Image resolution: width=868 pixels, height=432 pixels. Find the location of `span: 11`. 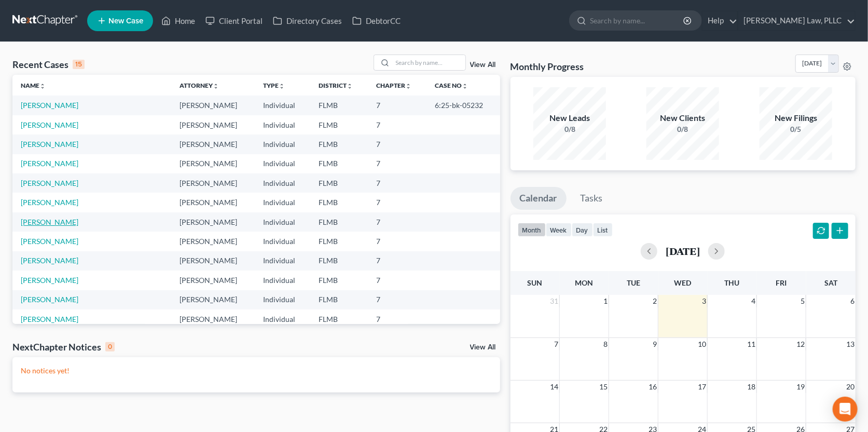

span: 11 is located at coordinates (751, 344).